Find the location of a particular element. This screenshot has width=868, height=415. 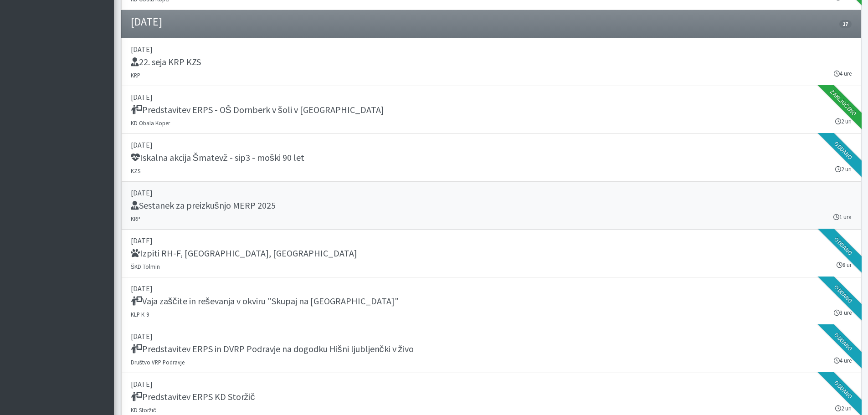

h5: Predstavitev ERPS in DVRP Podravje na dogodku Hišni ljubljenčki v živo is located at coordinates (272, 348).